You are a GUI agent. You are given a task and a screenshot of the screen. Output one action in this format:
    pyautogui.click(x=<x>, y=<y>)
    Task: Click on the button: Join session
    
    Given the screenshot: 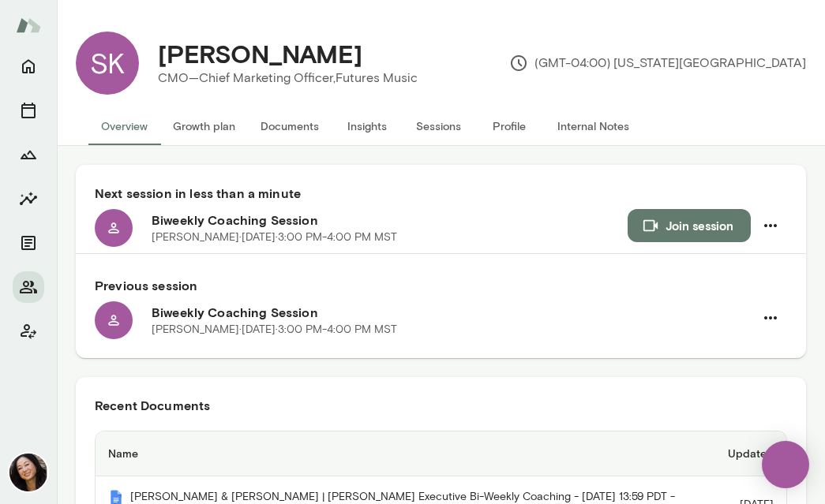 What is the action you would take?
    pyautogui.click(x=689, y=226)
    